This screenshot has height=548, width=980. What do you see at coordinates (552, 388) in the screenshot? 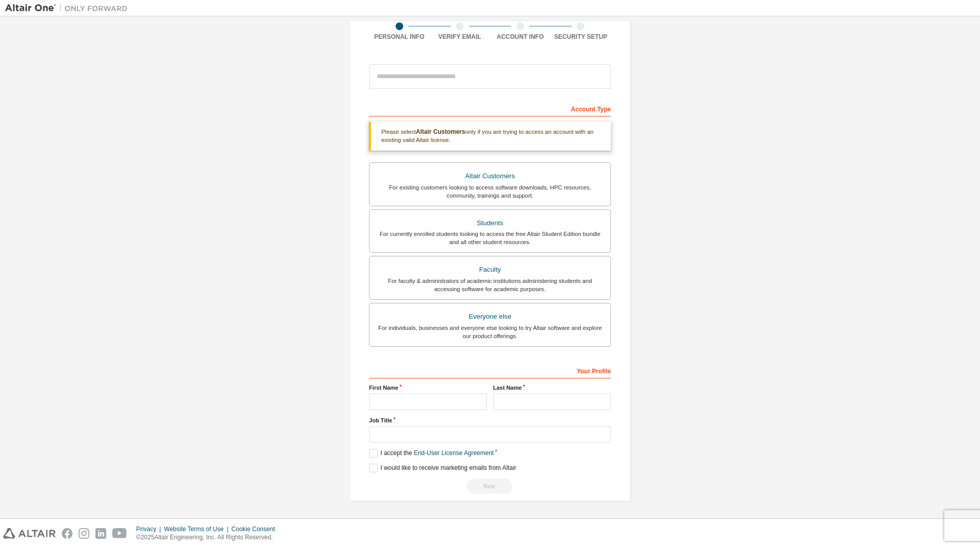
I see `label: Last Name` at bounding box center [552, 388].